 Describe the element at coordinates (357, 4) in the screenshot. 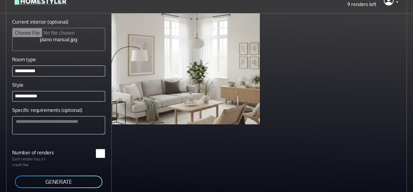

I see `p: 9 renders left` at that location.